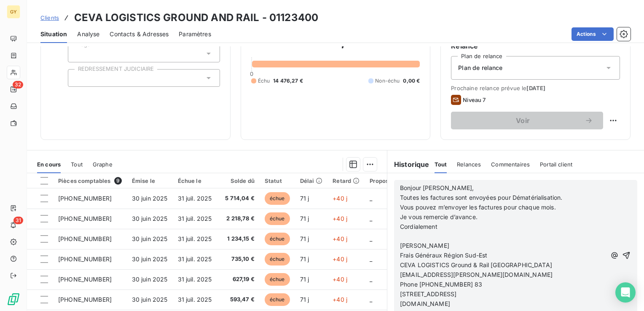 This screenshot has height=311, width=644. I want to click on a: Clients, so click(50, 17).